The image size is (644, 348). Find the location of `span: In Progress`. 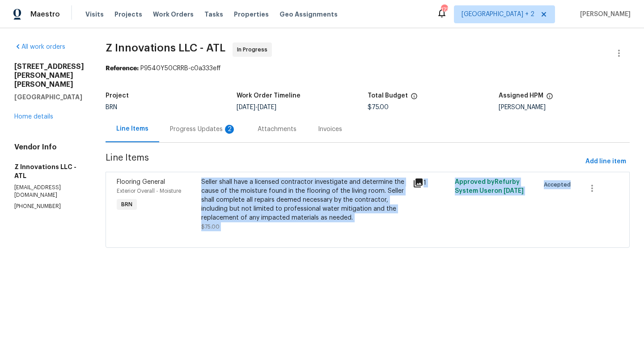

span: In Progress is located at coordinates (254, 50).